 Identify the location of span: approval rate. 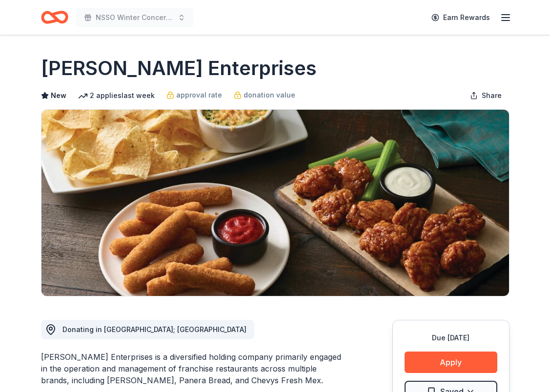
(199, 95).